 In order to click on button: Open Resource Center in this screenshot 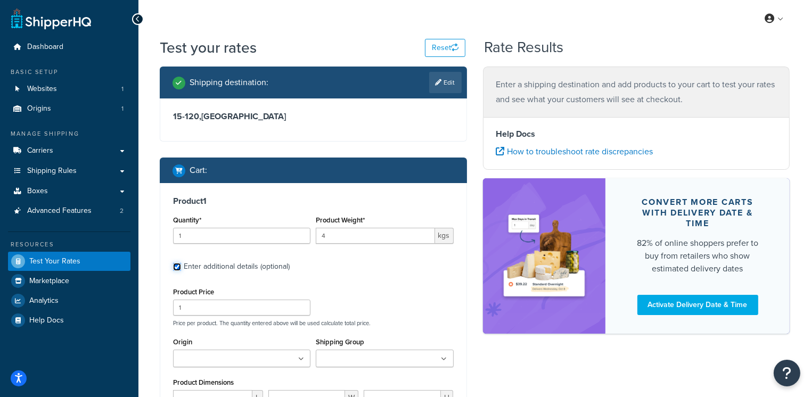, I will do `click(787, 373)`.